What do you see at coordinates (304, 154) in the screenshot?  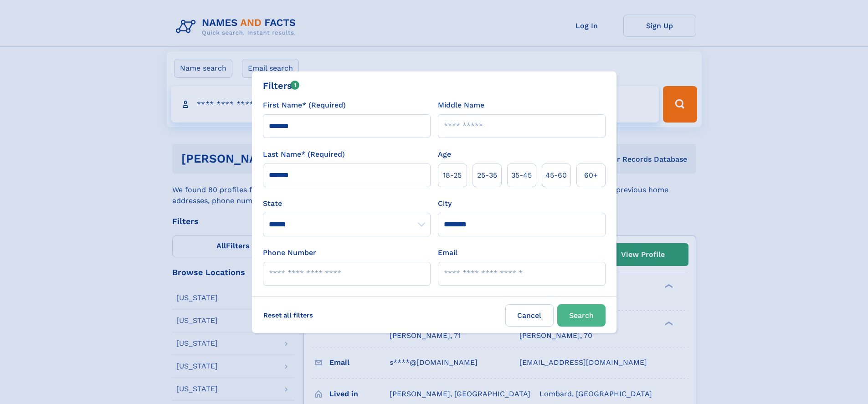 I see `label: Last Name* (Required)` at bounding box center [304, 154].